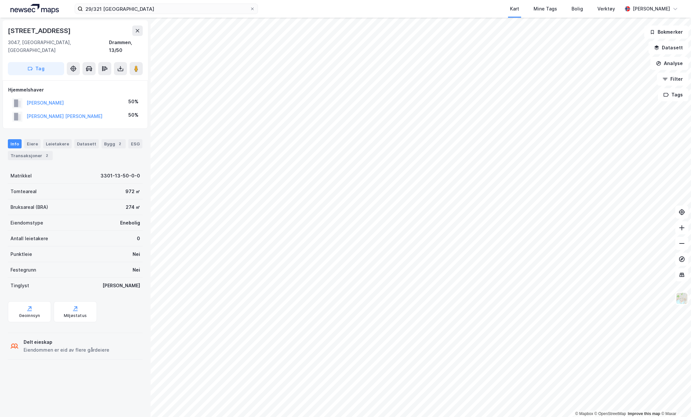  I want to click on div: Drammen, 13/50, so click(126, 46).